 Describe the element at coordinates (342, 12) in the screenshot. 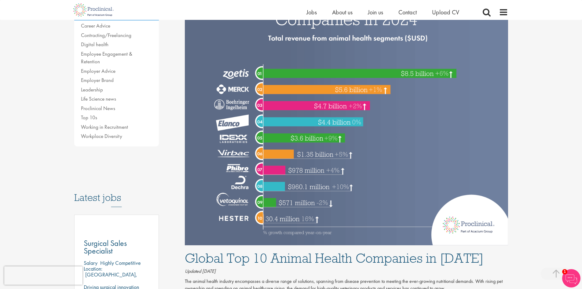

I see `a: About us` at that location.